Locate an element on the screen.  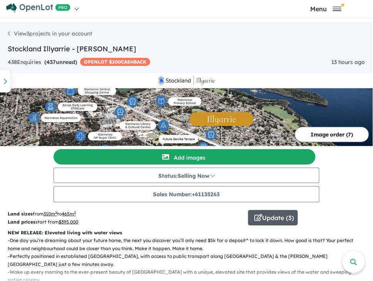
button: Update (3) is located at coordinates (273, 218).